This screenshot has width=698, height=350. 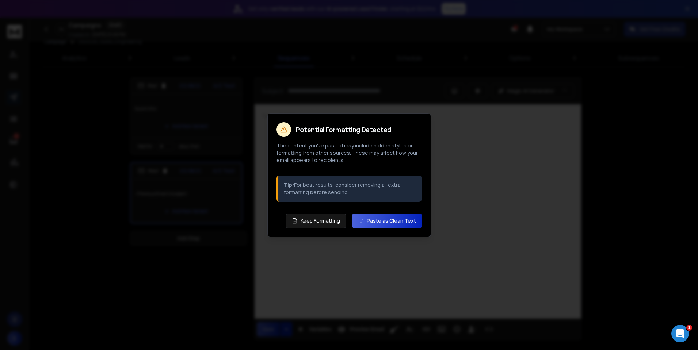 I want to click on strong: Tip:, so click(x=289, y=185).